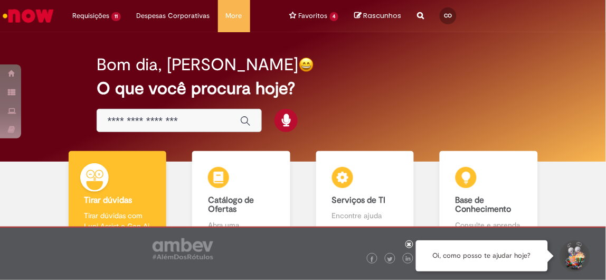 The image size is (606, 280). What do you see at coordinates (365, 215) in the screenshot?
I see `p: Encontre ajuda` at bounding box center [365, 215].